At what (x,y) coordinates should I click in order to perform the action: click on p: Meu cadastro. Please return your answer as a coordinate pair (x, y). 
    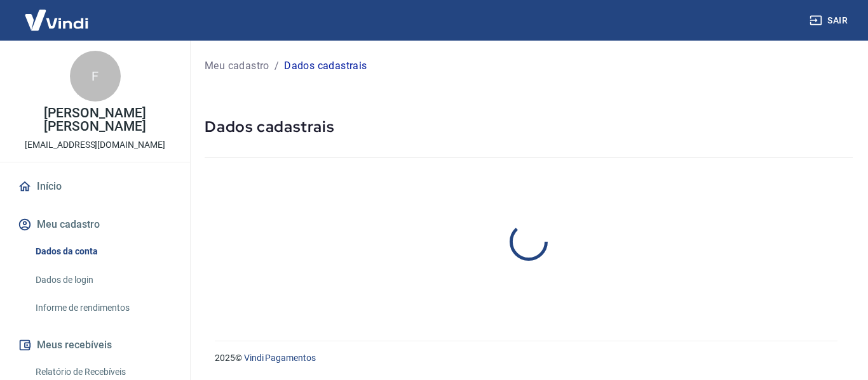
    Looking at the image, I should click on (237, 66).